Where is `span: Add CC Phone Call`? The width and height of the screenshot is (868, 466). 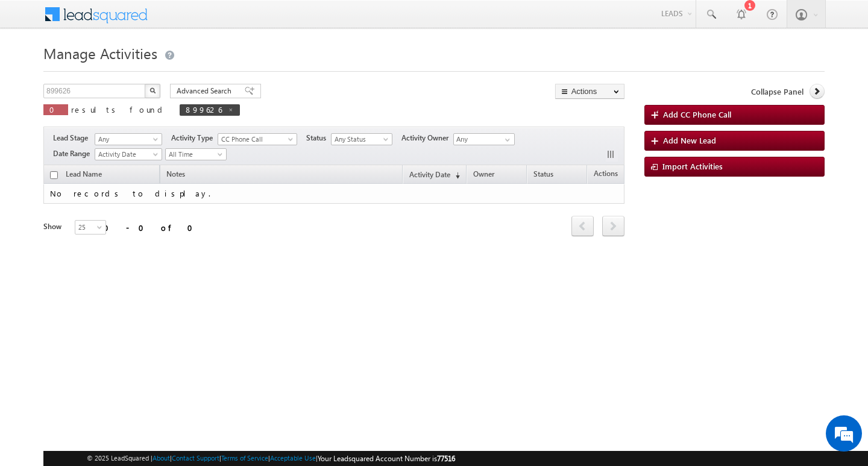
span: Add CC Phone Call is located at coordinates (697, 114).